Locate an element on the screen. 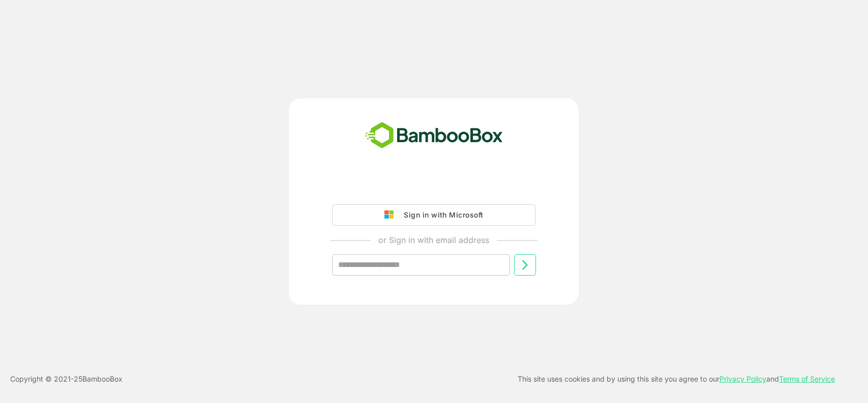 Image resolution: width=868 pixels, height=403 pixels. img: google is located at coordinates (392, 215).